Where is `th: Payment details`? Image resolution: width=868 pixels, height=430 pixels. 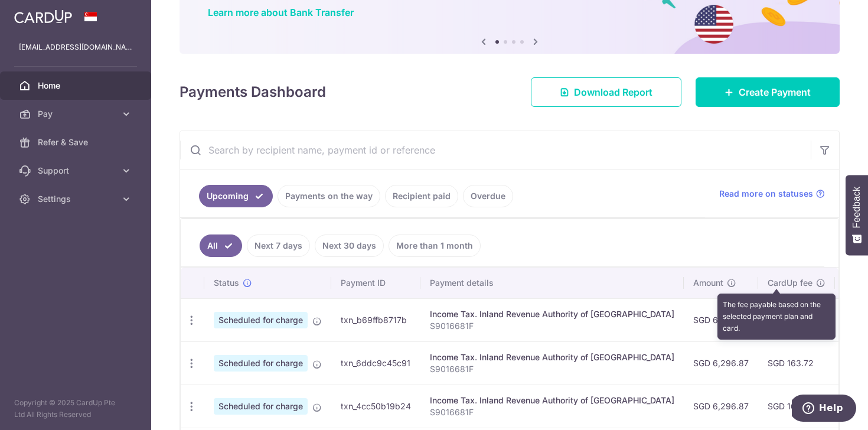 th: Payment details is located at coordinates (553, 283).